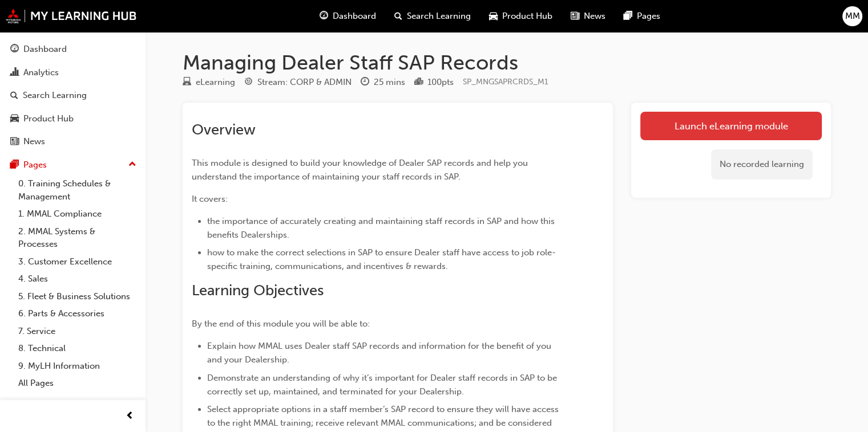  I want to click on a: Dashboard, so click(73, 49).